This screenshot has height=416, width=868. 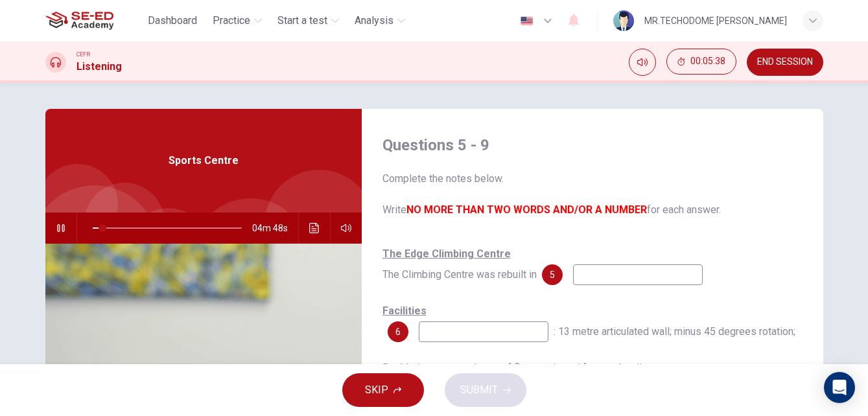 I want to click on button: Analysis, so click(x=380, y=20).